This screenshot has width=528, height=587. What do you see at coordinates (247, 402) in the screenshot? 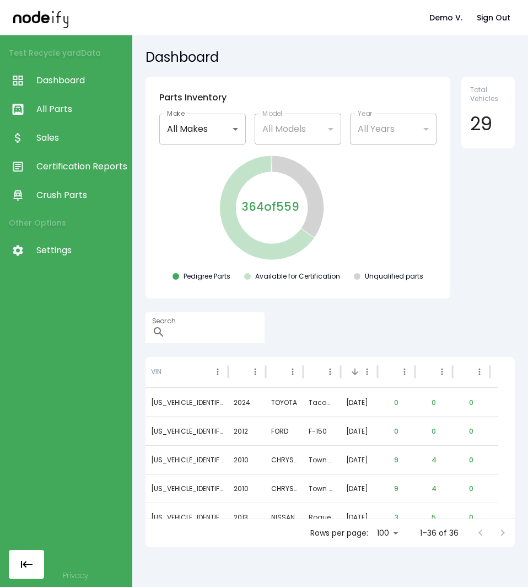
I see `div: 2024` at bounding box center [247, 402].